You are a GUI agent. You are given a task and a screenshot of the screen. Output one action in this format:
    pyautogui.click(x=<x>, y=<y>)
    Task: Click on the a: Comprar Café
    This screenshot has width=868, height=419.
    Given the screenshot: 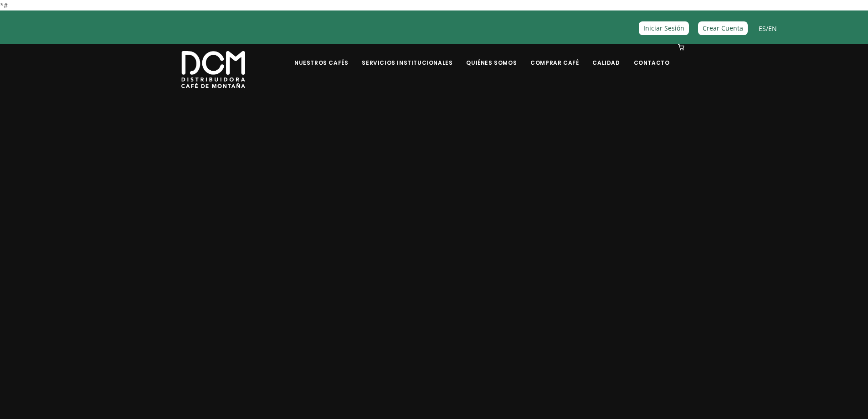 What is the action you would take?
    pyautogui.click(x=554, y=56)
    